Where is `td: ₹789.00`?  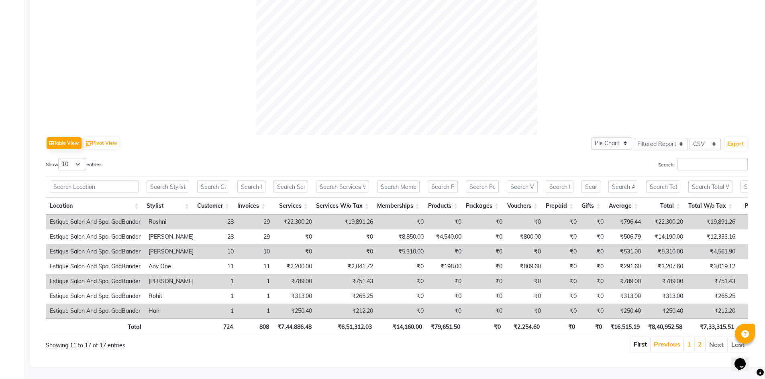
td: ₹789.00 is located at coordinates (666, 281).